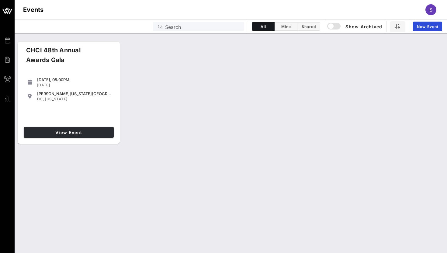 Image resolution: width=447 pixels, height=253 pixels. What do you see at coordinates (431, 10) in the screenshot?
I see `span: S` at bounding box center [431, 10].